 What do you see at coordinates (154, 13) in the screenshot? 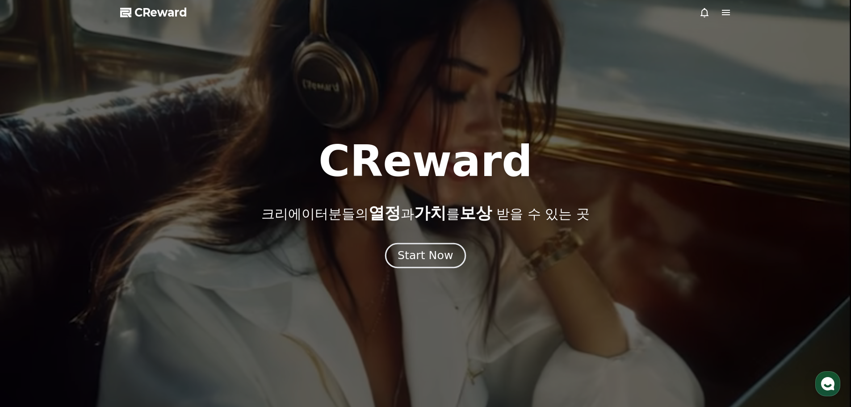
I see `a: CReward` at bounding box center [154, 13].